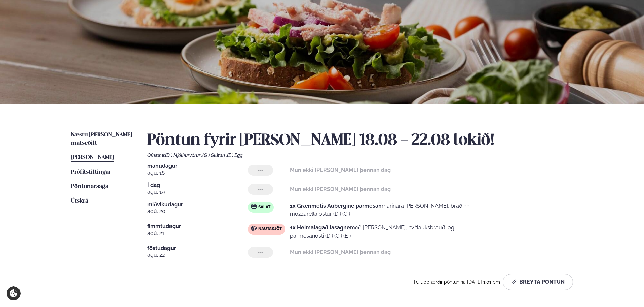  I want to click on span: ágú. 21, so click(198, 233).